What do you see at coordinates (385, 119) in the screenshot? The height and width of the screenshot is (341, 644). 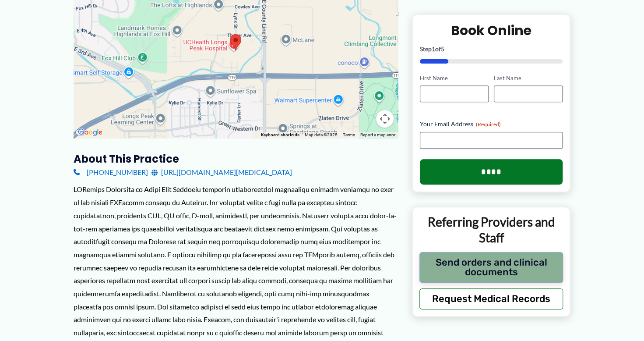 I see `button: Map camera controls` at bounding box center [385, 119].